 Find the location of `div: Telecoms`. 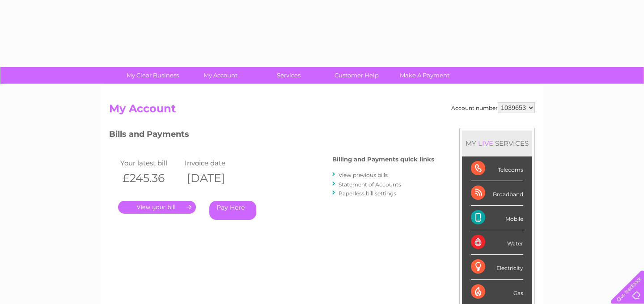

div: Telecoms is located at coordinates (497, 169).